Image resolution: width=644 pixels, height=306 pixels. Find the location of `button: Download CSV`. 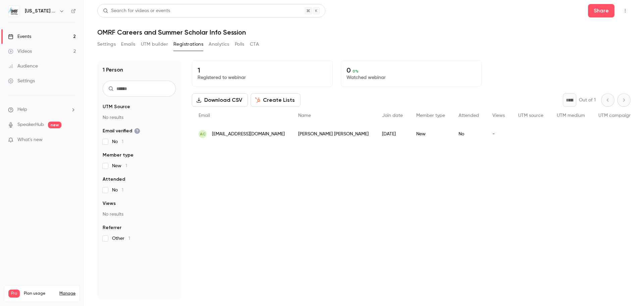

button: Download CSV is located at coordinates (220, 100).